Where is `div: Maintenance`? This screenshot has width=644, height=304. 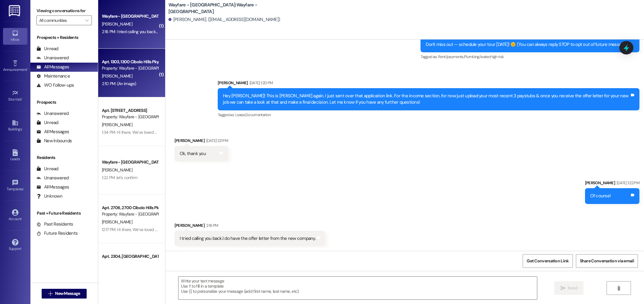 div: Maintenance is located at coordinates (53, 76).